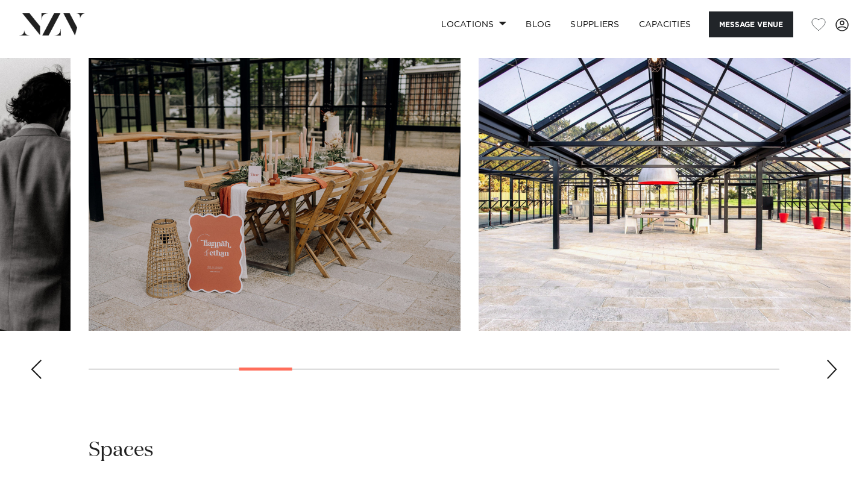 The height and width of the screenshot is (479, 868). I want to click on img: nzv-logo.png, so click(52, 24).